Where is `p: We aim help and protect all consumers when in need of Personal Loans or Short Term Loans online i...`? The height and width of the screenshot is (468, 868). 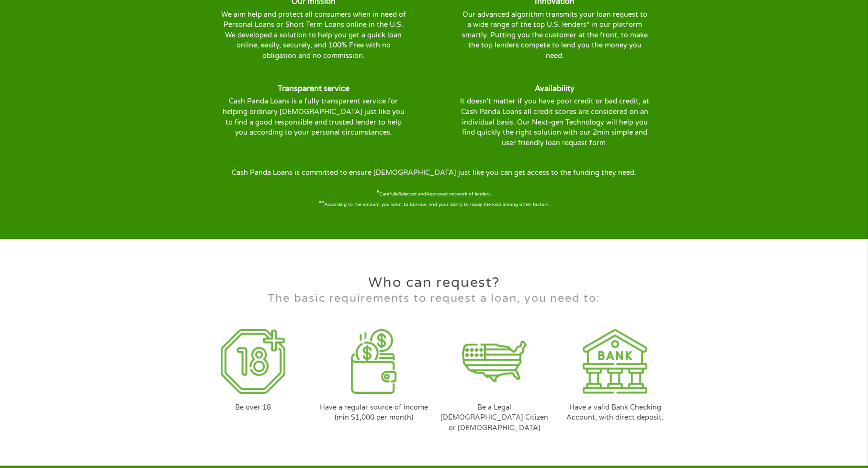 p: We aim help and protect all consumers when in need of Personal Loans or Short Term Loans online i... is located at coordinates (314, 36).